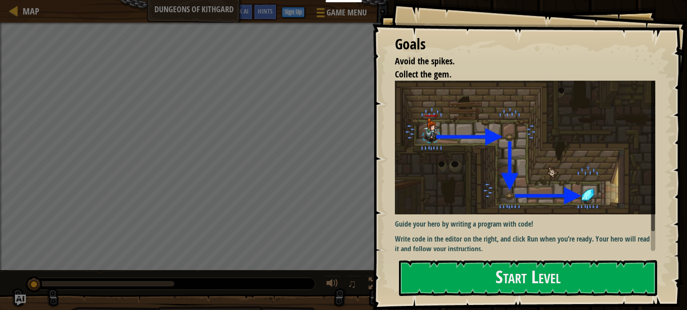 The height and width of the screenshot is (310, 687). I want to click on p: Write code in the editor on the right, and click Run when you’re ready. Your hero will read it an..., so click(525, 244).